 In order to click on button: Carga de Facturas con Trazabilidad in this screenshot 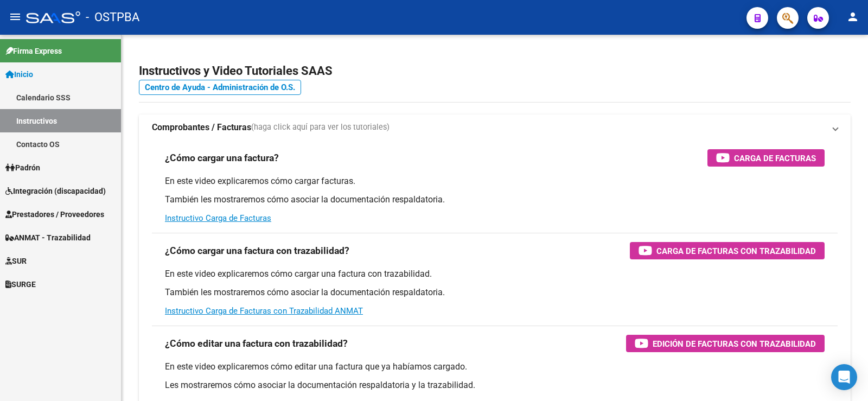, I will do `click(727, 251)`.